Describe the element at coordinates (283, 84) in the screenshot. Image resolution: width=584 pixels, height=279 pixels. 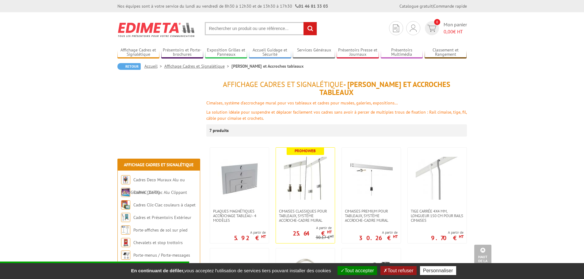
I see `span: Affichage Cadres et Signalétique` at that location.